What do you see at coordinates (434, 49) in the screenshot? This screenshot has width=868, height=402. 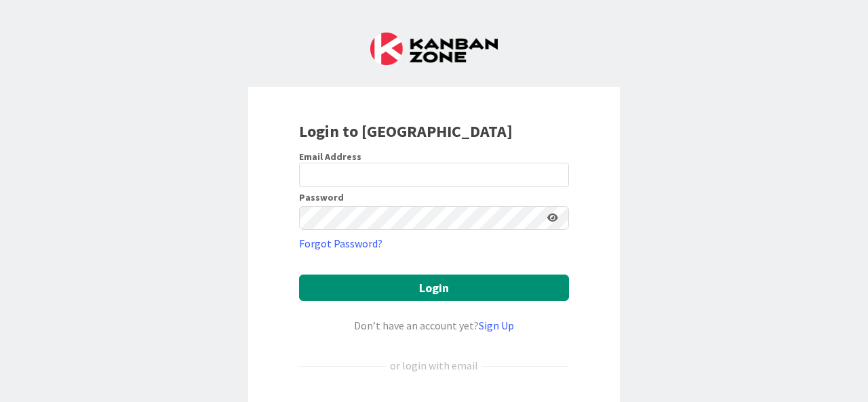 I see `img: Kanban Zone` at bounding box center [434, 49].